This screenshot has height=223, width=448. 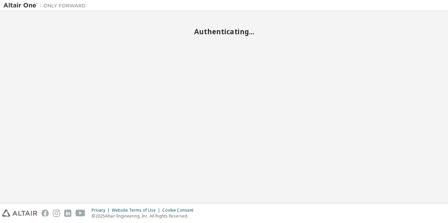 I want to click on img: altair_logo.svg, so click(x=20, y=213).